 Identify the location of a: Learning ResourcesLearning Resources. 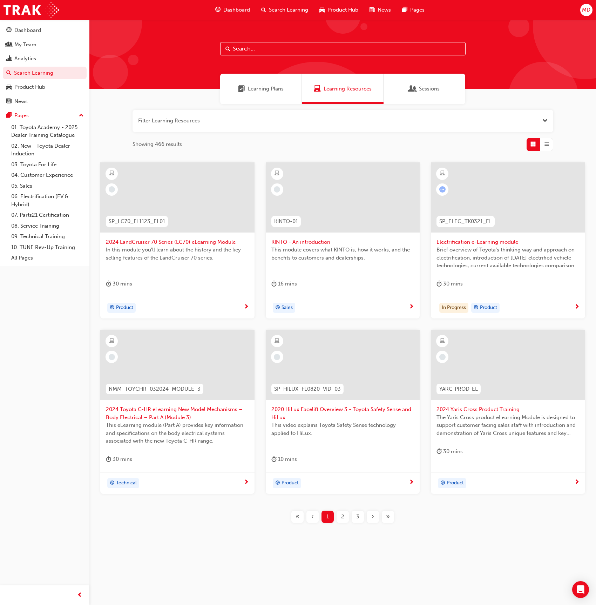
(342, 89).